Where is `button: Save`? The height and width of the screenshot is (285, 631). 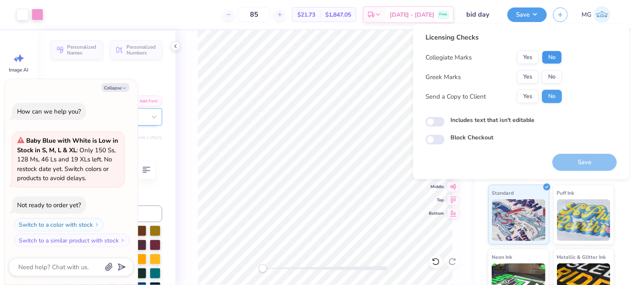
button: Save is located at coordinates (527, 15).